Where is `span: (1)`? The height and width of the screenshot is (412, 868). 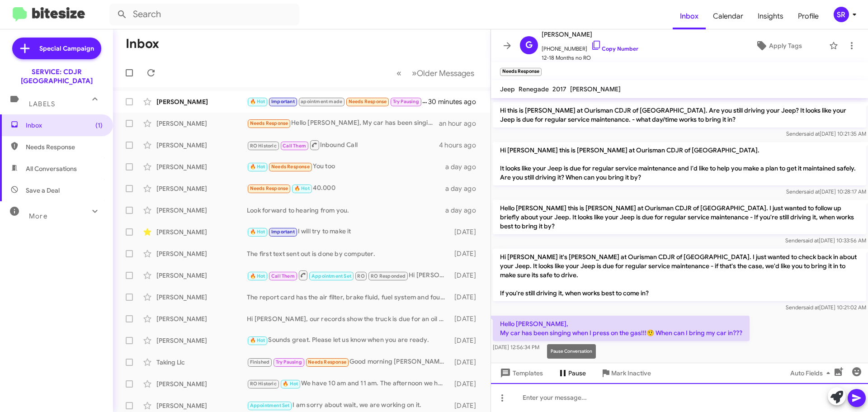 span: (1) is located at coordinates (99, 125).